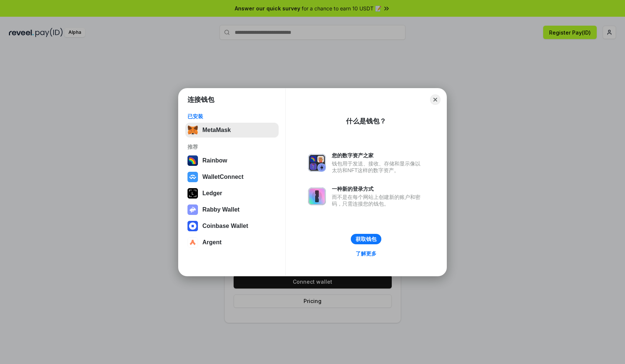  I want to click on div: 获取钱包, so click(366, 239).